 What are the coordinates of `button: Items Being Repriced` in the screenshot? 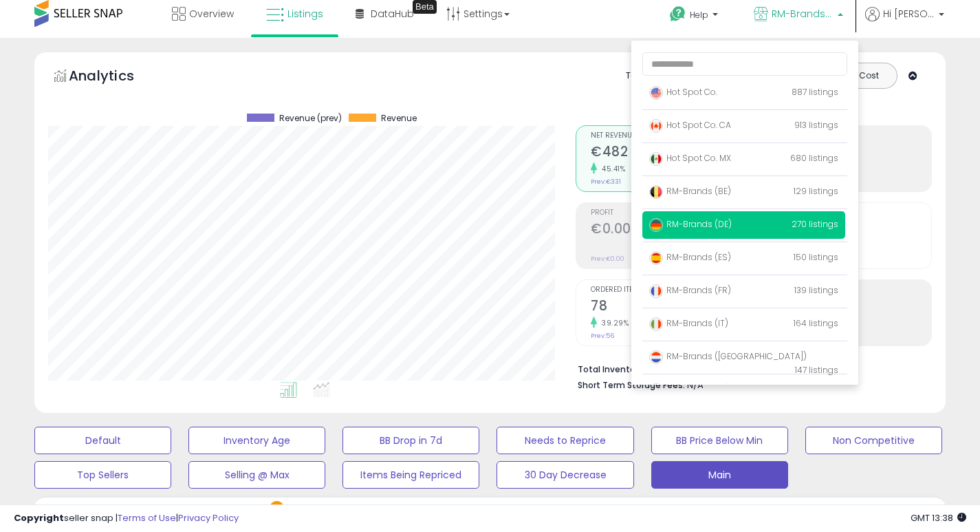 It's located at (410, 474).